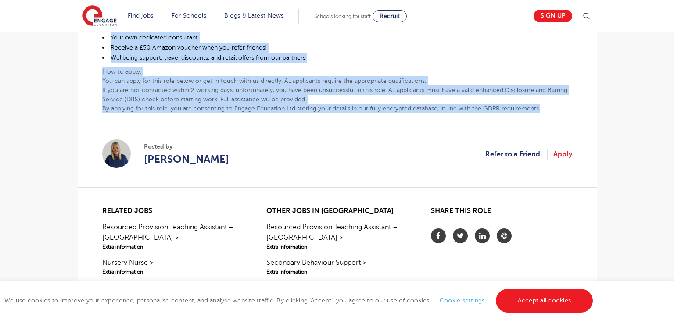 The height and width of the screenshot is (320, 674). Describe the element at coordinates (563, 154) in the screenshot. I see `a: Apply` at that location.